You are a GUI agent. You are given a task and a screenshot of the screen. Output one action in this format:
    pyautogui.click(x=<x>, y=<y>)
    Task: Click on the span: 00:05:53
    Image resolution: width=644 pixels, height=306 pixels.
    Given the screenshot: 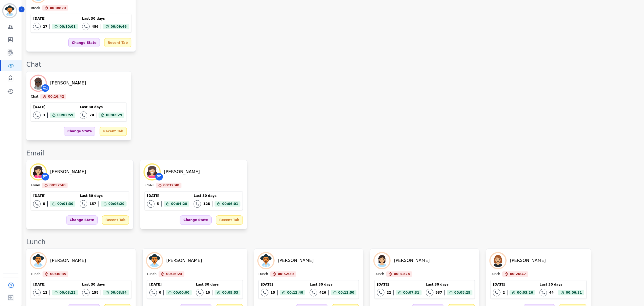 What is the action you would take?
    pyautogui.click(x=230, y=293)
    